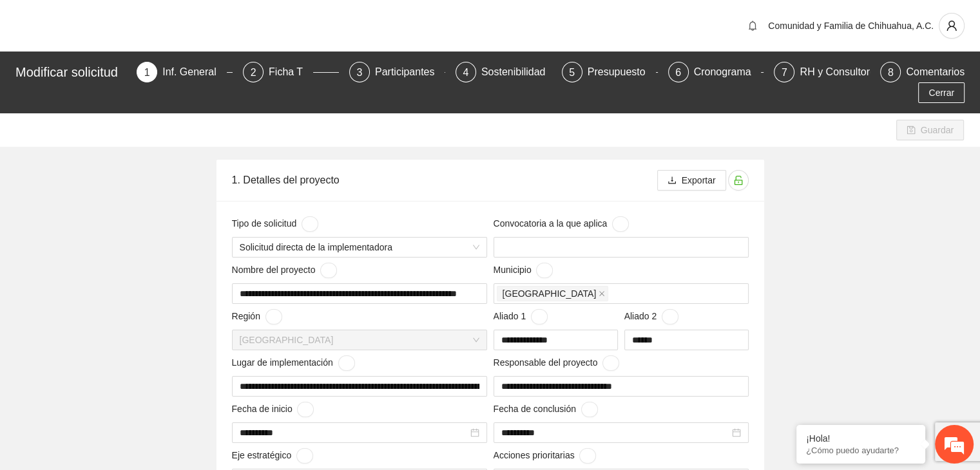 The width and height of the screenshot is (980, 470). What do you see at coordinates (539, 317) in the screenshot?
I see `button: Aliado 1` at bounding box center [539, 317].